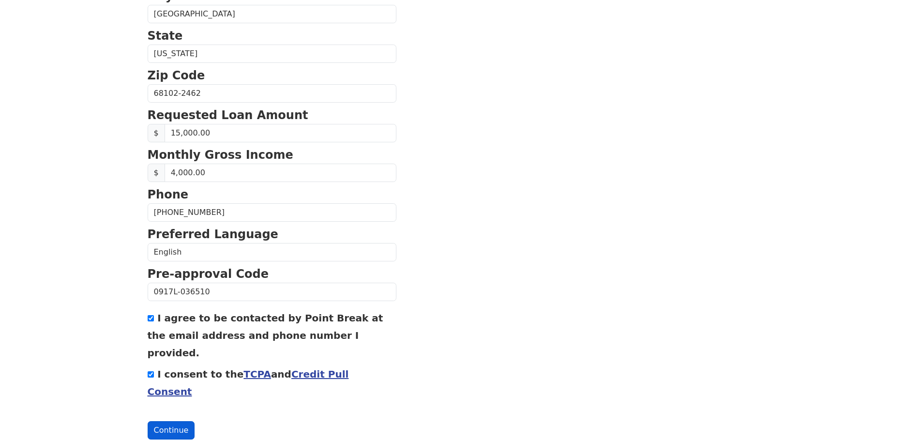 Image resolution: width=922 pixels, height=441 pixels. What do you see at coordinates (272, 14) in the screenshot?
I see `input: City` at bounding box center [272, 14].